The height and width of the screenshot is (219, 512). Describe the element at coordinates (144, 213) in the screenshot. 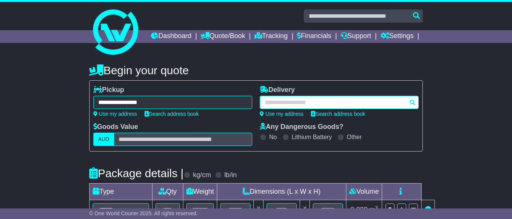

I see `span: © One World Courier 2025. All rights reserved.` at that location.